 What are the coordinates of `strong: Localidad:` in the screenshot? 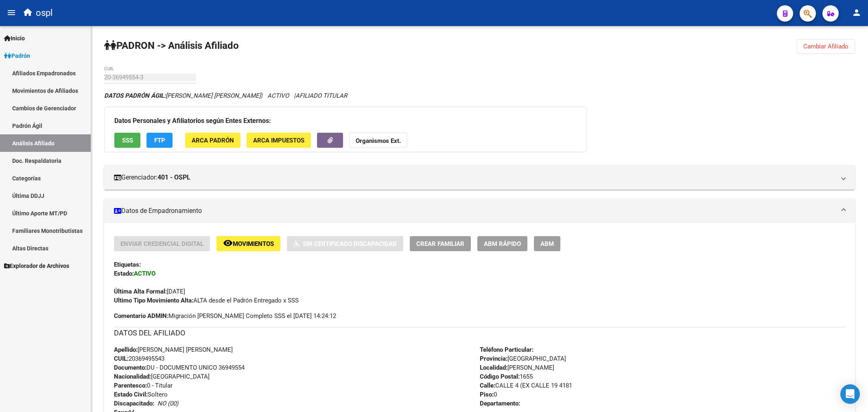 It's located at (494, 368).